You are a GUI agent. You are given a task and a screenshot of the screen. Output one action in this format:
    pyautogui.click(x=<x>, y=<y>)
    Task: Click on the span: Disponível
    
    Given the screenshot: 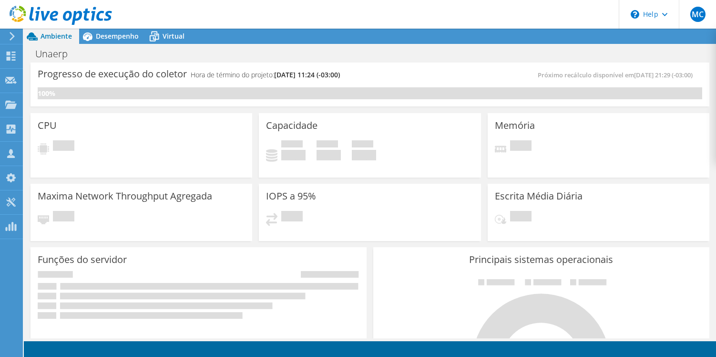 What is the action you would take?
    pyautogui.click(x=327, y=145)
    